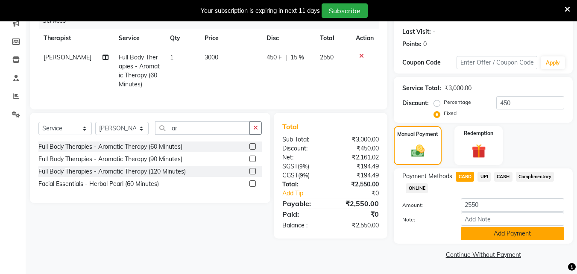 This screenshot has height=274, width=577. I want to click on img: _gift.svg, so click(479, 151).